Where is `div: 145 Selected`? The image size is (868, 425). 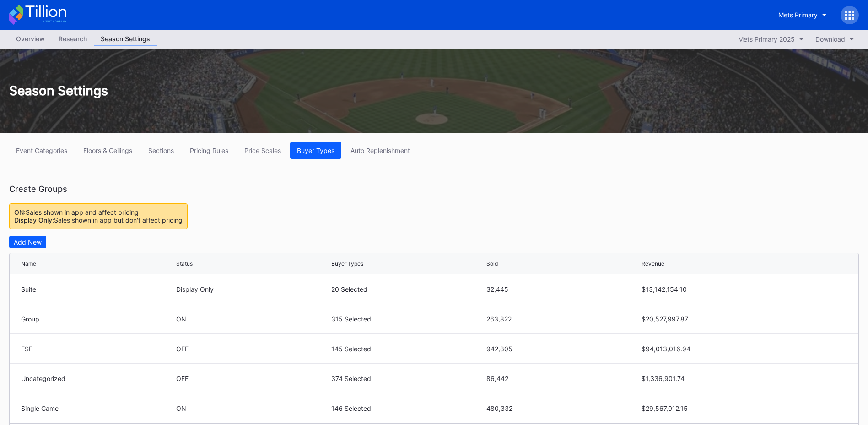 div: 145 Selected is located at coordinates (407, 349).